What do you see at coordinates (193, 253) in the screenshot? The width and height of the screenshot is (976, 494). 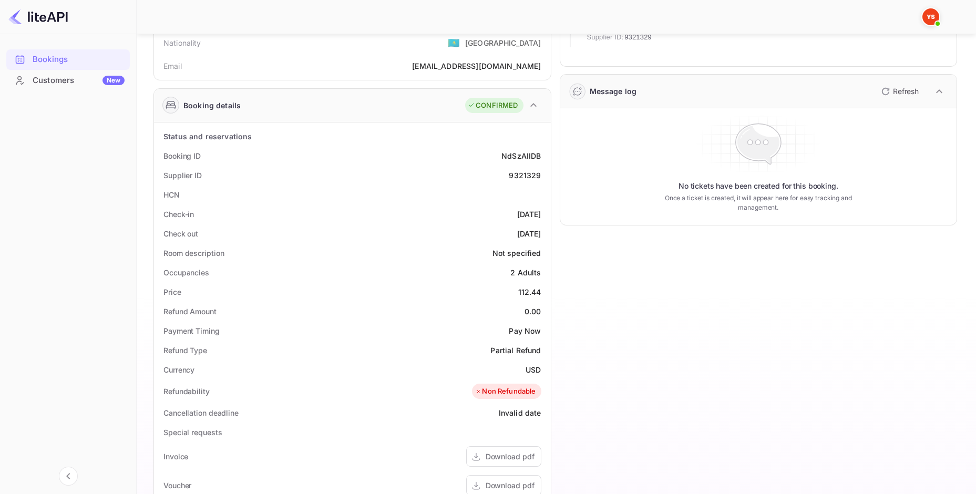 I see `div: Room description` at bounding box center [193, 253].